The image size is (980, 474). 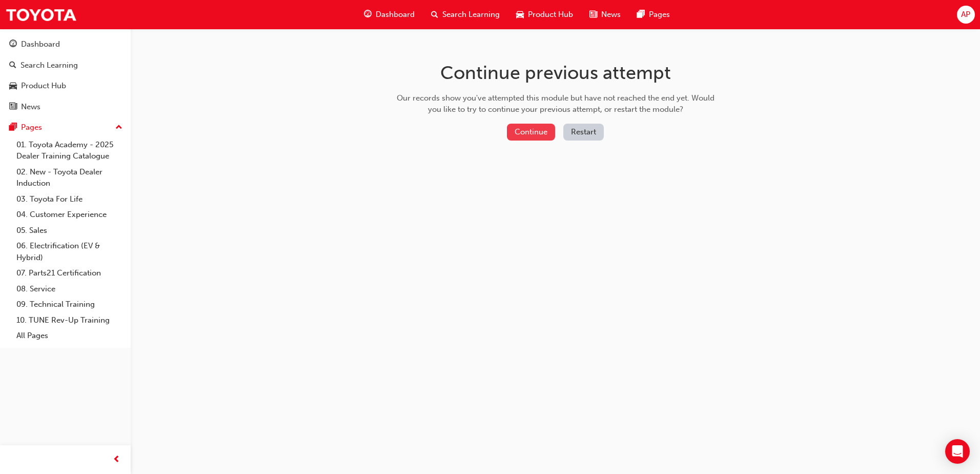 I want to click on a: All Pages, so click(x=69, y=335).